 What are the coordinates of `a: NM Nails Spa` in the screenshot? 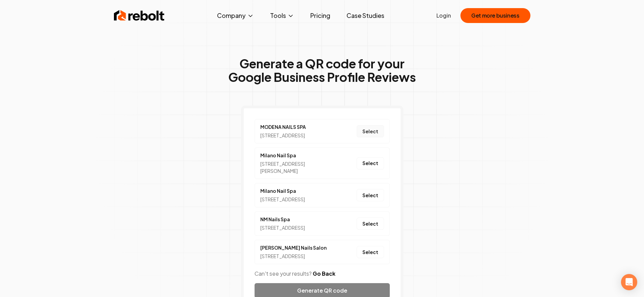 It's located at (282, 219).